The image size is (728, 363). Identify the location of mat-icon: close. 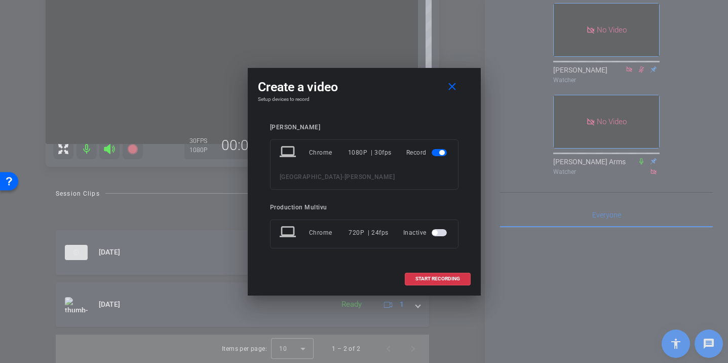
(452, 87).